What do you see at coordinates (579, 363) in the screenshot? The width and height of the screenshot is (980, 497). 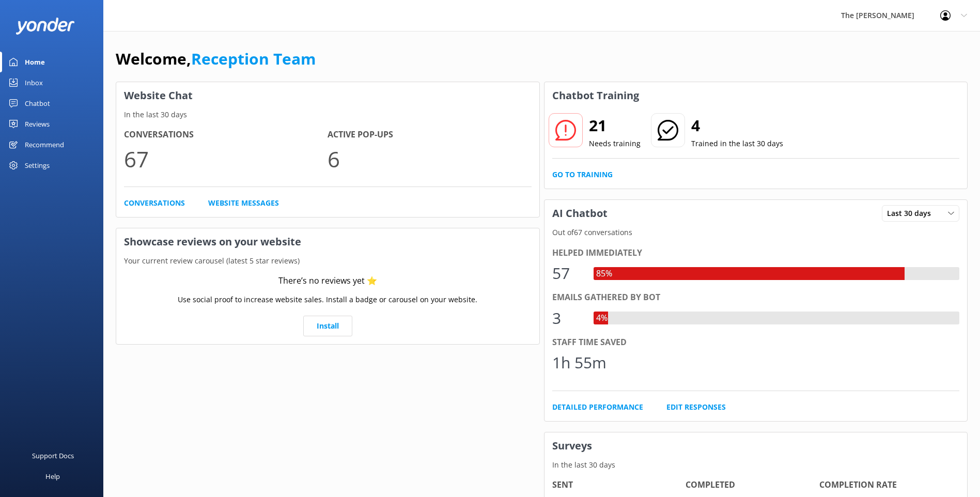 I see `div: 1h 55m` at bounding box center [579, 363].